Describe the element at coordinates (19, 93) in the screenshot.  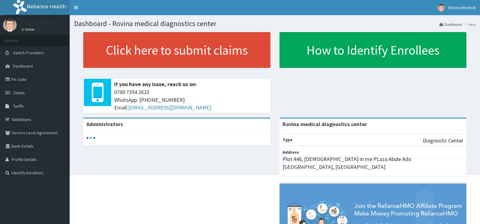
I see `span: Claims` at that location.